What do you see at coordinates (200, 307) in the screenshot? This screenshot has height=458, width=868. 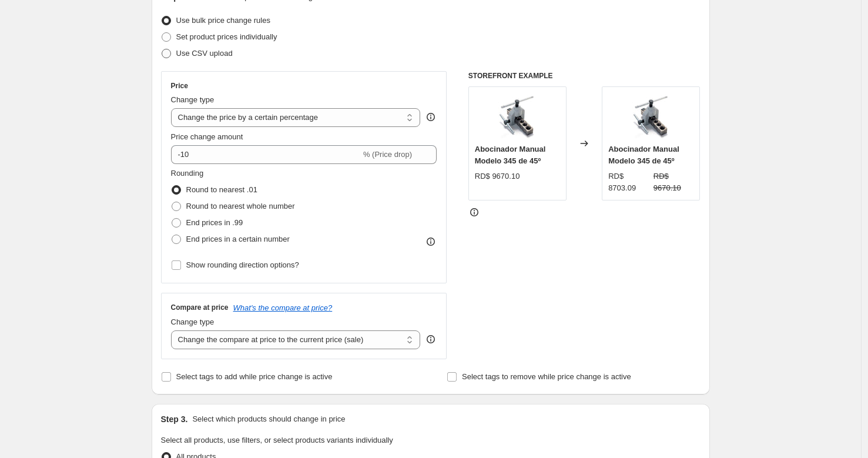 I see `h3: Compare at price` at bounding box center [200, 307].